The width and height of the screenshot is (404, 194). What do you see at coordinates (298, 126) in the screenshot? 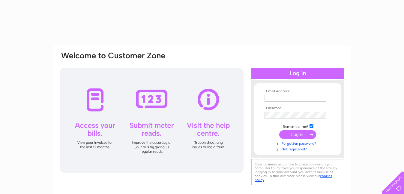
I see `td: Remember me?` at bounding box center [298, 126].